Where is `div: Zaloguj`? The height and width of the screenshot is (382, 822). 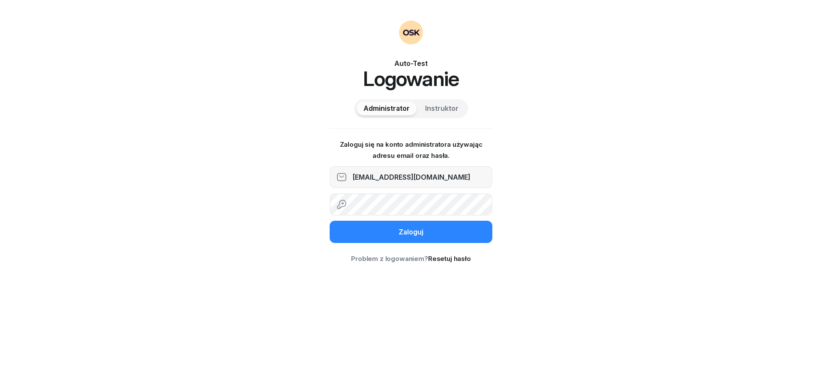
div: Zaloguj is located at coordinates (411, 232).